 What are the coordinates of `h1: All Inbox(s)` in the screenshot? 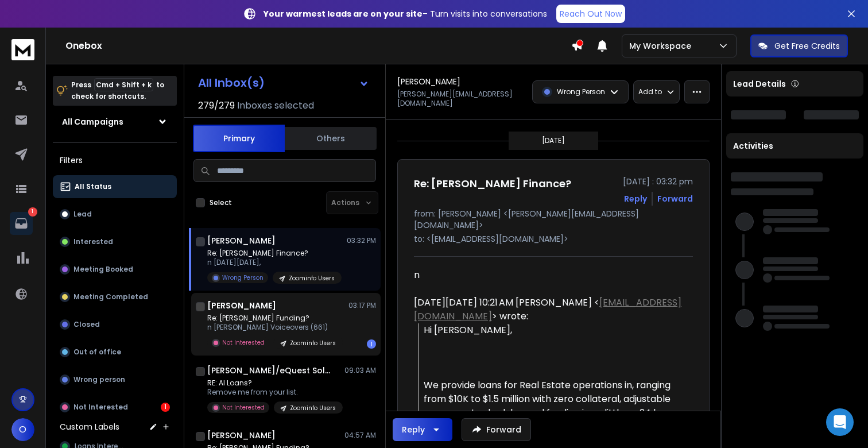 It's located at (232, 83).